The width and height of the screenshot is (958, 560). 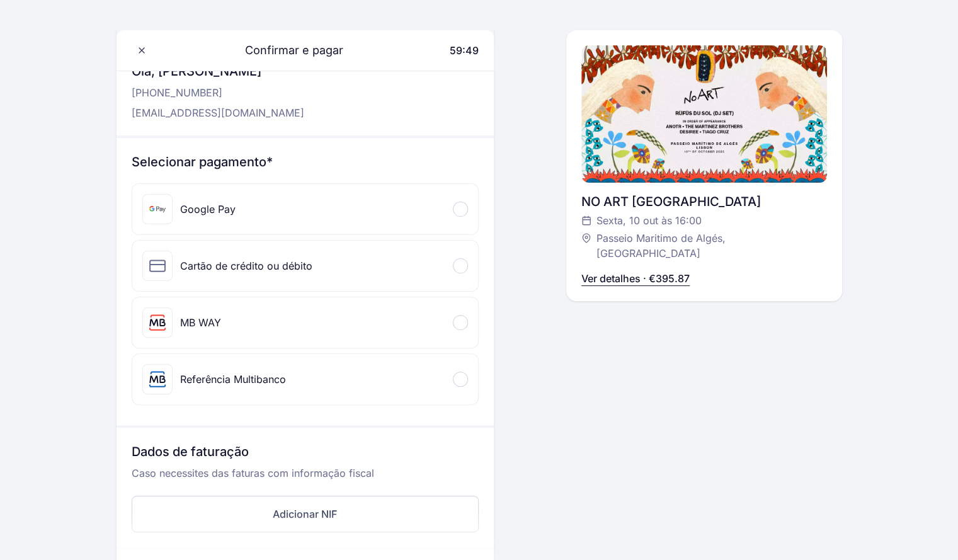 I want to click on span: Sexta, 10 out às 16:00, so click(x=649, y=220).